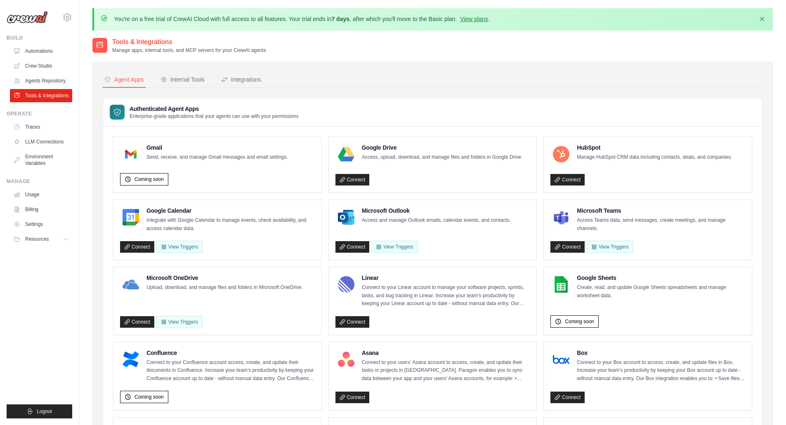 Image resolution: width=786 pixels, height=425 pixels. I want to click on h4: Asana, so click(446, 353).